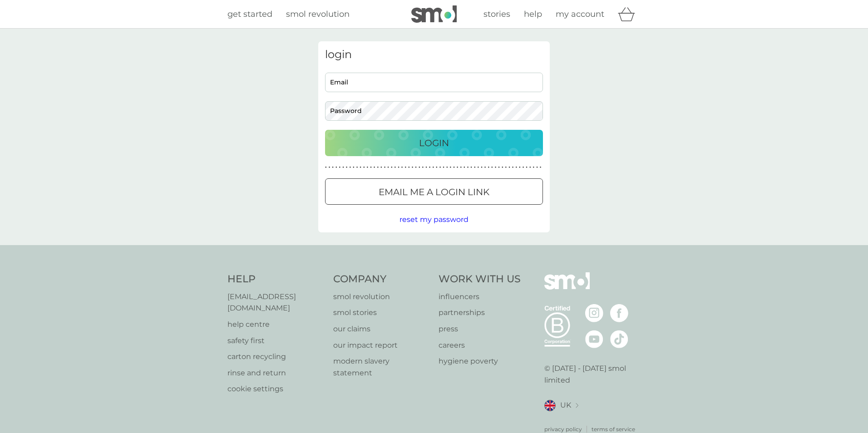  What do you see at coordinates (566, 406) in the screenshot?
I see `span: UK` at bounding box center [566, 406].